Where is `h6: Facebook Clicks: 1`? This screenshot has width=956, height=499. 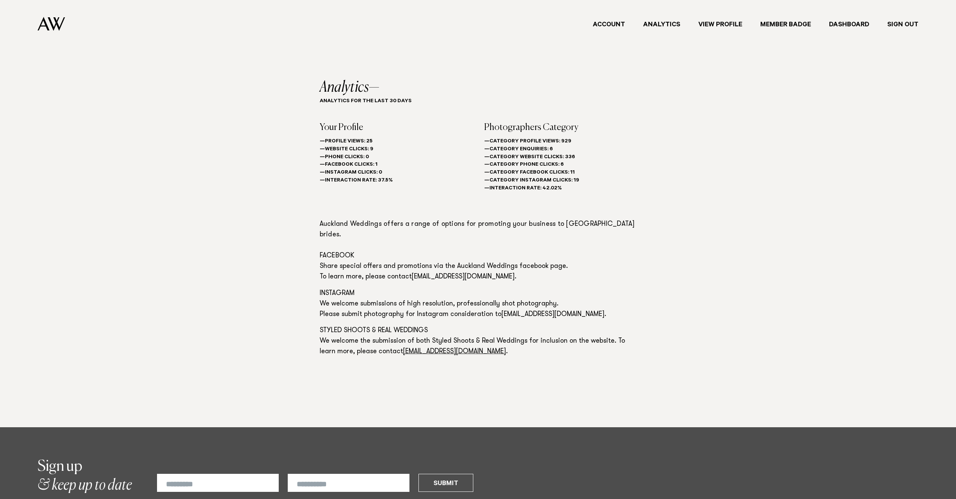
h6: Facebook Clicks: 1 is located at coordinates (396, 165).